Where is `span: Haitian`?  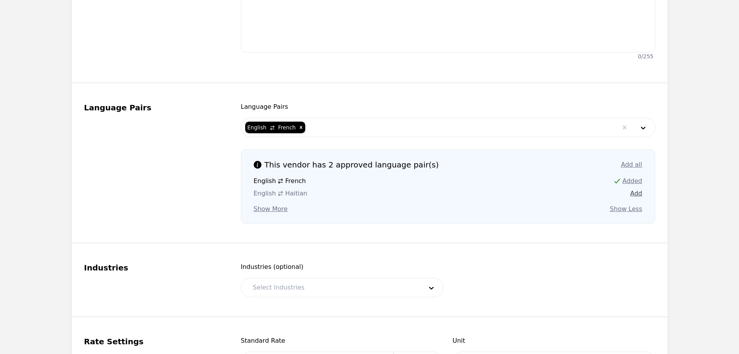 span: Haitian is located at coordinates (296, 193).